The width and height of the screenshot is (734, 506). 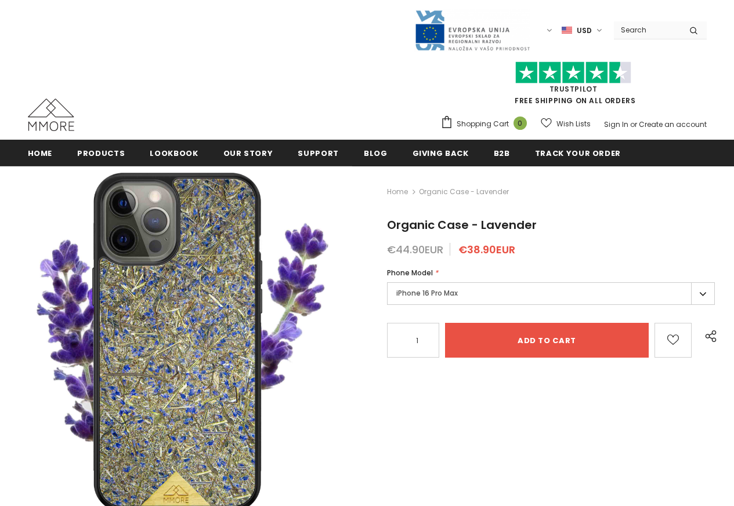 What do you see at coordinates (578, 153) in the screenshot?
I see `span: Track your order` at bounding box center [578, 153].